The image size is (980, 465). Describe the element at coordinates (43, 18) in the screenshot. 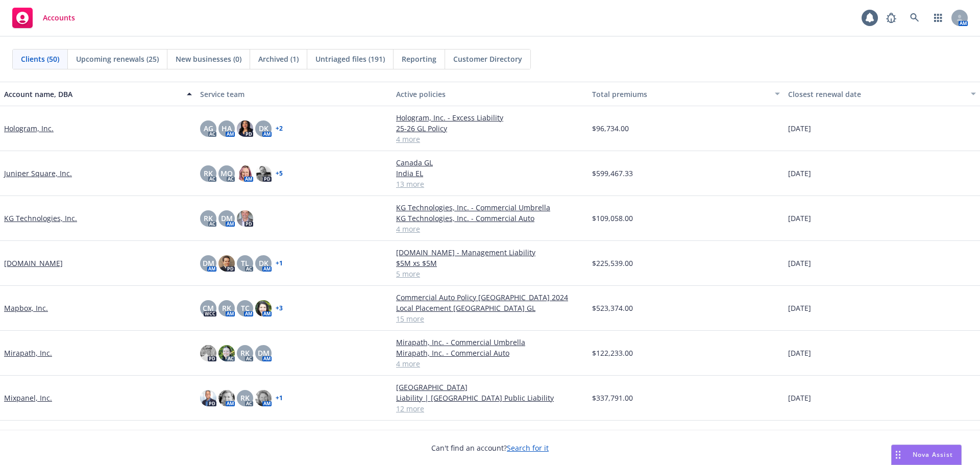

I see `a: Accounts` at that location.